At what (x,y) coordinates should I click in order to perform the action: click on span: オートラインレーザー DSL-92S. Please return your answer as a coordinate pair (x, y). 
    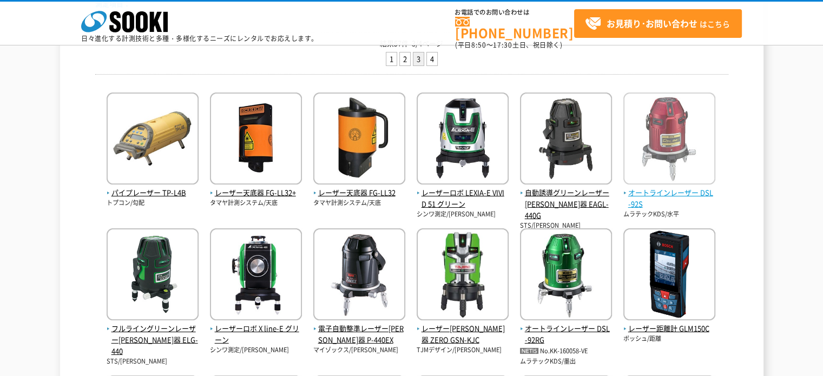
    Looking at the image, I should click on (669, 199).